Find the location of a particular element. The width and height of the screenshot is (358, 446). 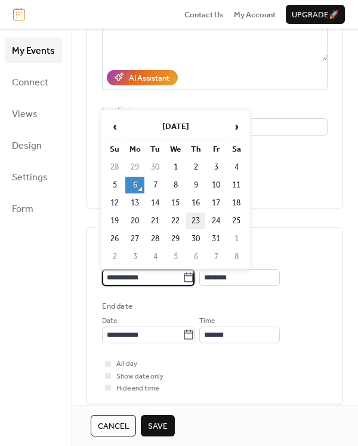

td: 10 is located at coordinates (216, 185).